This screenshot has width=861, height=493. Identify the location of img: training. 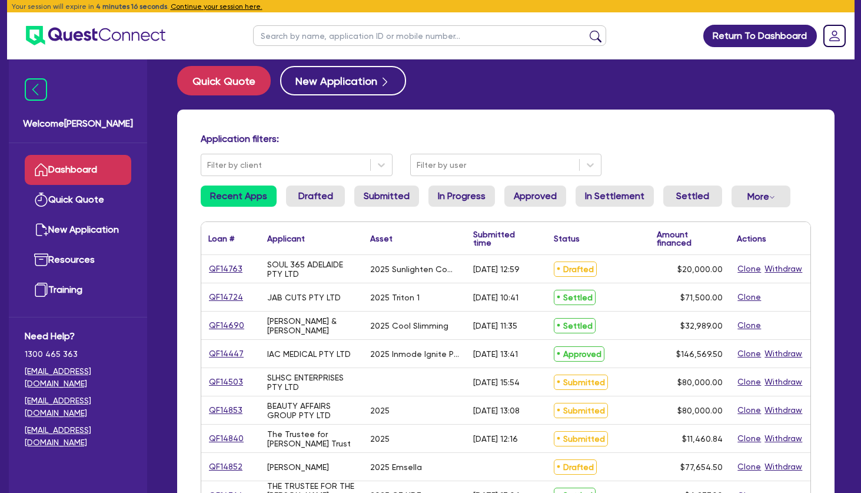
(41, 290).